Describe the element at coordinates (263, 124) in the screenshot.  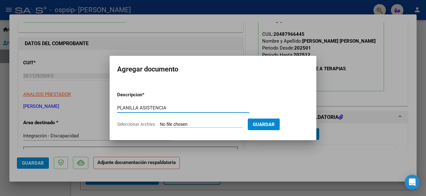
I see `span: Guardar` at that location.